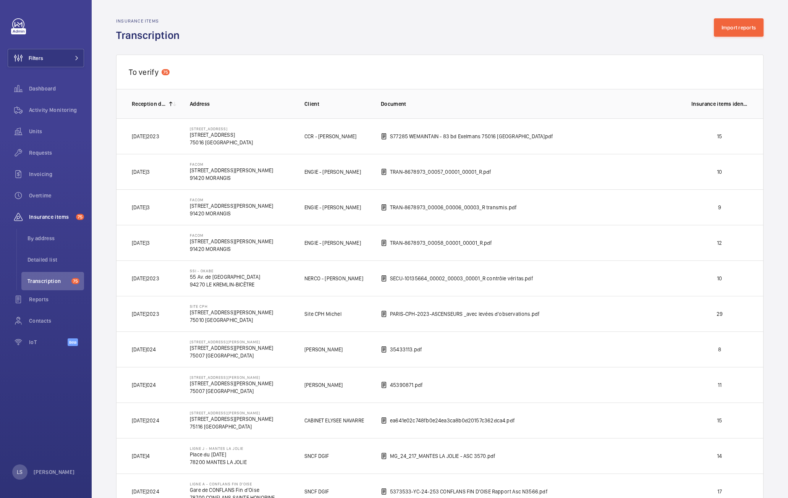  Describe the element at coordinates (323, 314) in the screenshot. I see `p: Site CPH Michel` at that location.